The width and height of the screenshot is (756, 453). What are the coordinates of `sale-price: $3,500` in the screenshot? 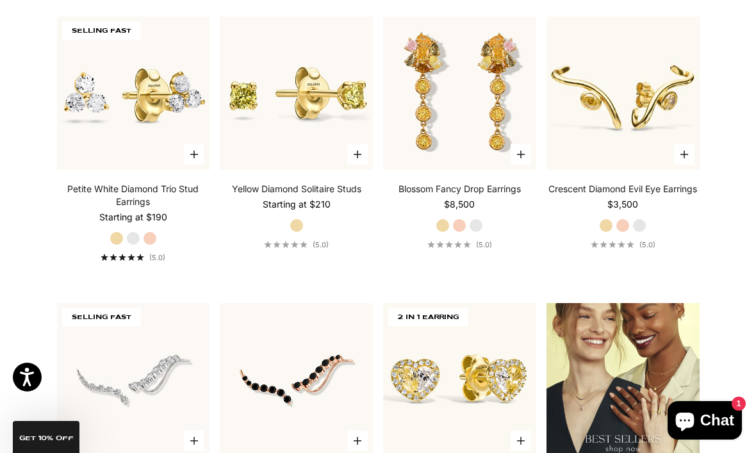 It's located at (623, 204).